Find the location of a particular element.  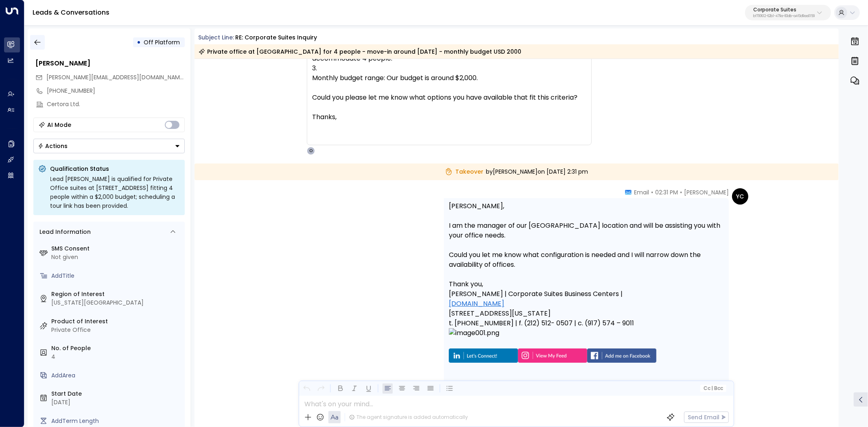

p: Qualification Status is located at coordinates (115, 169).